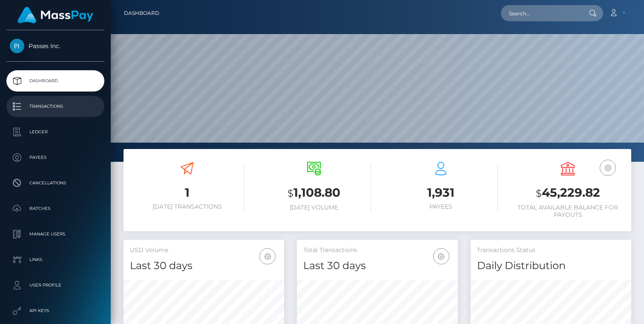 This screenshot has width=644, height=324. I want to click on a: User Profile, so click(55, 286).